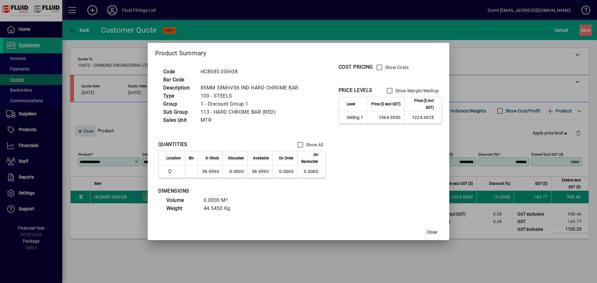 Image resolution: width=597 pixels, height=283 pixels. Describe the element at coordinates (173, 145) in the screenshot. I see `div: QUANTITIES` at that location.